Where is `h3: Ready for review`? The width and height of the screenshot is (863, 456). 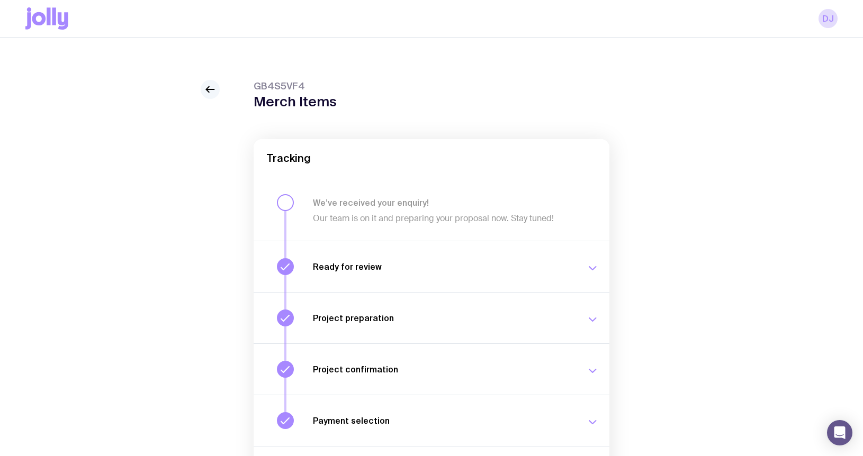
h3: Ready for review is located at coordinates (443, 267).